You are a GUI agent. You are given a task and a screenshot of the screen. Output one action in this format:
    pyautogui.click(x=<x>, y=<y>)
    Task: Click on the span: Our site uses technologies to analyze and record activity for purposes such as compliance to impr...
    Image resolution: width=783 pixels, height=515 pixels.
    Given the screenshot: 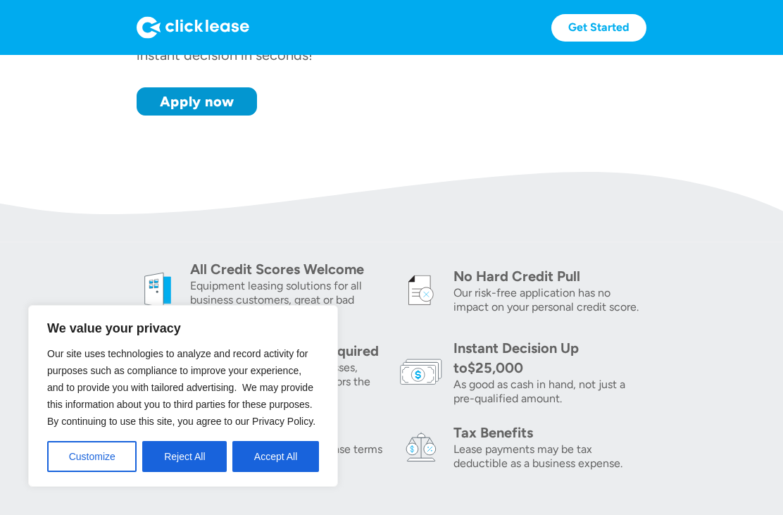 What is the action you would take?
    pyautogui.click(x=181, y=387)
    